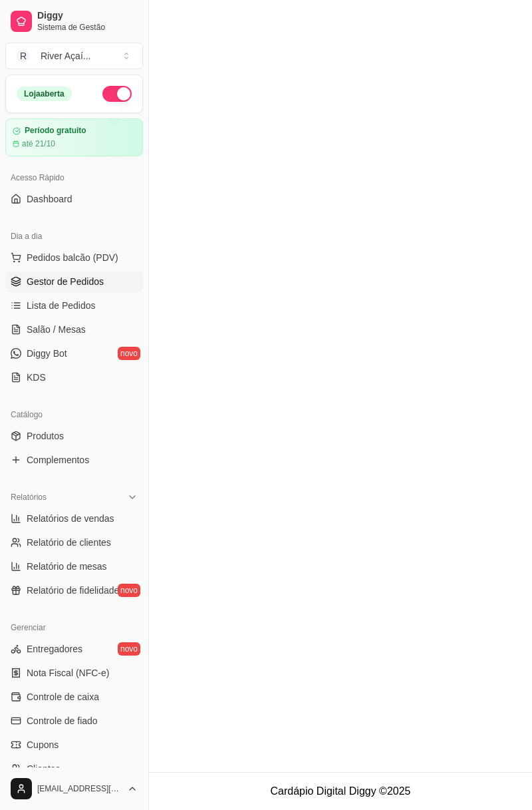  Describe the element at coordinates (74, 720) in the screenshot. I see `a: Controle de fiado` at that location.